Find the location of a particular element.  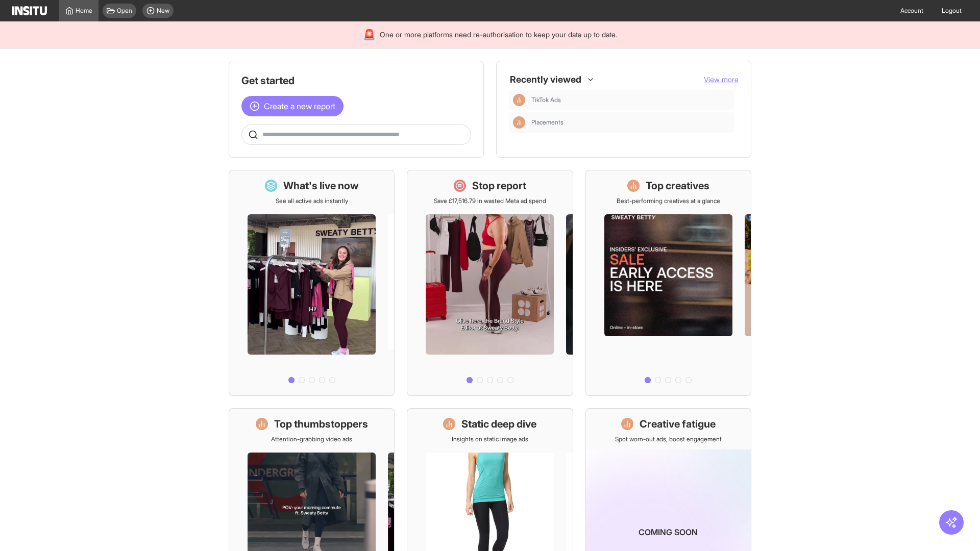

h1: Top thumbstoppers is located at coordinates (321, 424).